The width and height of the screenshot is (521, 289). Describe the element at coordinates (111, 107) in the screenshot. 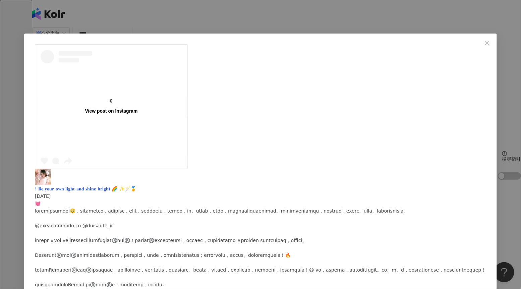

I see `a: View post on Instagram` at that location.